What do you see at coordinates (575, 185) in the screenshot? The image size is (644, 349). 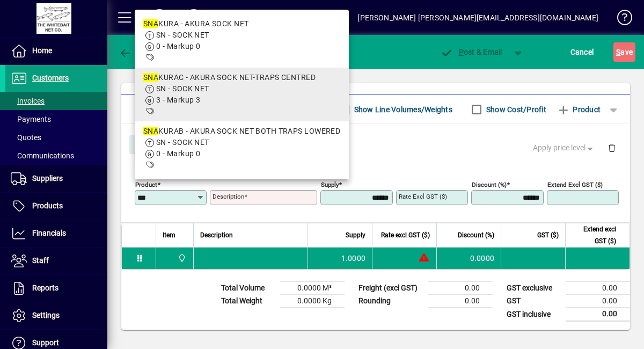 I see `mat-label: Extend excl GST ($)` at bounding box center [575, 185].